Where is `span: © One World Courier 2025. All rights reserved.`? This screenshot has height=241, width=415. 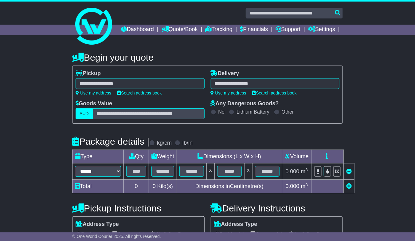
span: © One World Courier 2025. All rights reserved. is located at coordinates (117, 236).